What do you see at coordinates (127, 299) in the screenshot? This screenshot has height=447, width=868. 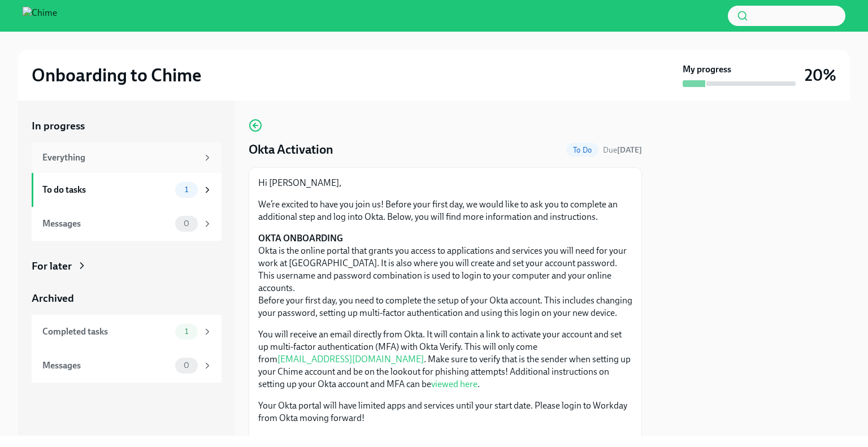 I see `a: Archived` at bounding box center [127, 299].